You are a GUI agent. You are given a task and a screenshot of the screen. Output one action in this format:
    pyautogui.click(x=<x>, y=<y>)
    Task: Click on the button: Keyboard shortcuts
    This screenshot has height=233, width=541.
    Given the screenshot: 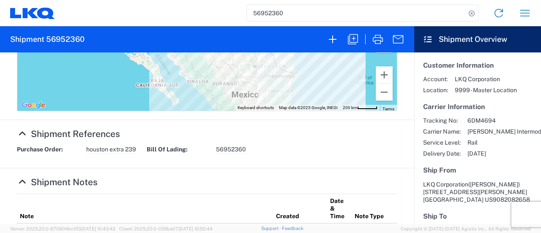 What is the action you would take?
    pyautogui.click(x=256, y=108)
    